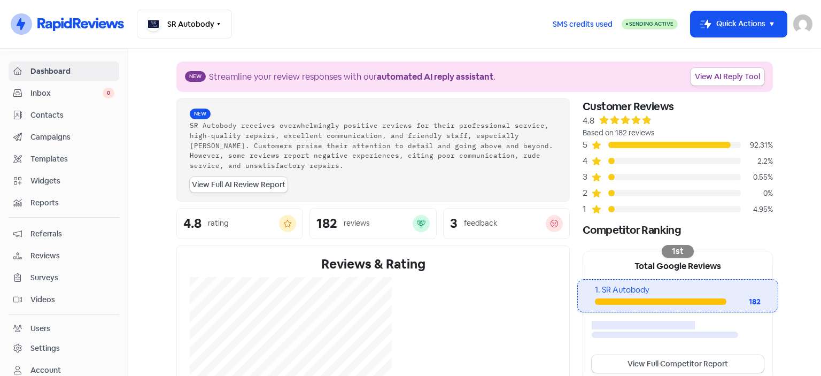 The width and height of the screenshot is (821, 376). I want to click on a: Sending Active, so click(650, 24).